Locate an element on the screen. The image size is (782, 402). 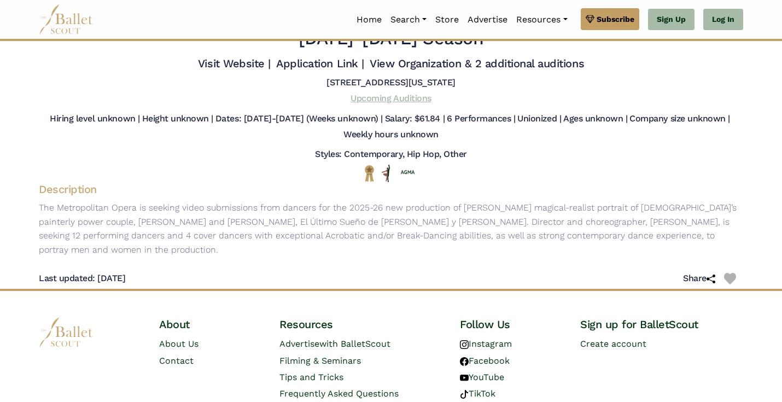
a: Home is located at coordinates (369, 20).